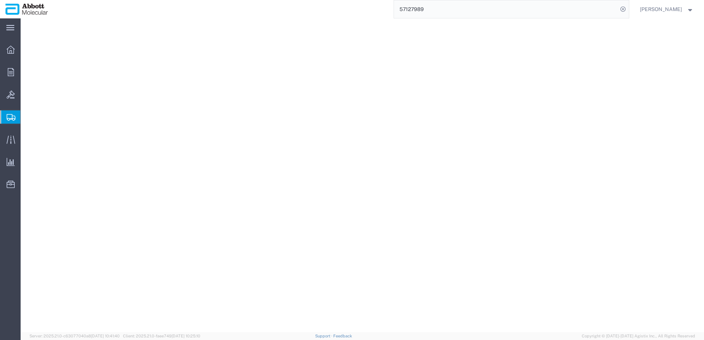 The image size is (704, 340). Describe the element at coordinates (661, 9) in the screenshot. I see `span: Raza Khan` at that location.